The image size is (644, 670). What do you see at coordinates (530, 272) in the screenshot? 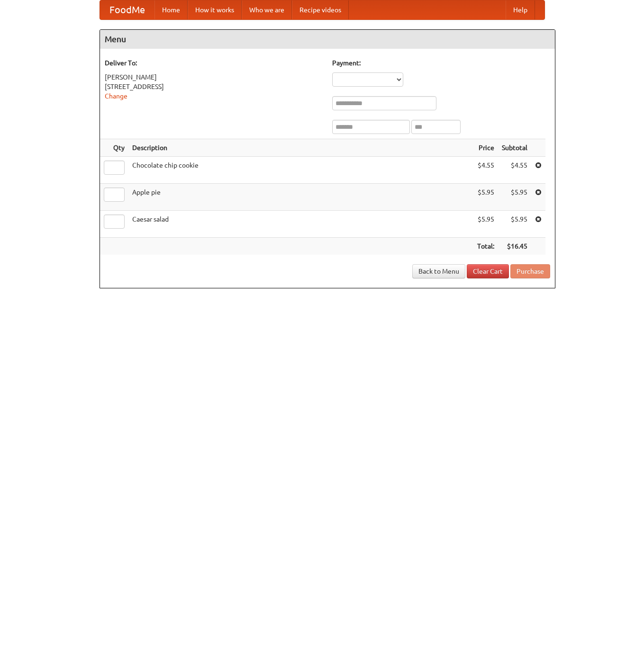
I see `button: Purchase` at bounding box center [530, 272].